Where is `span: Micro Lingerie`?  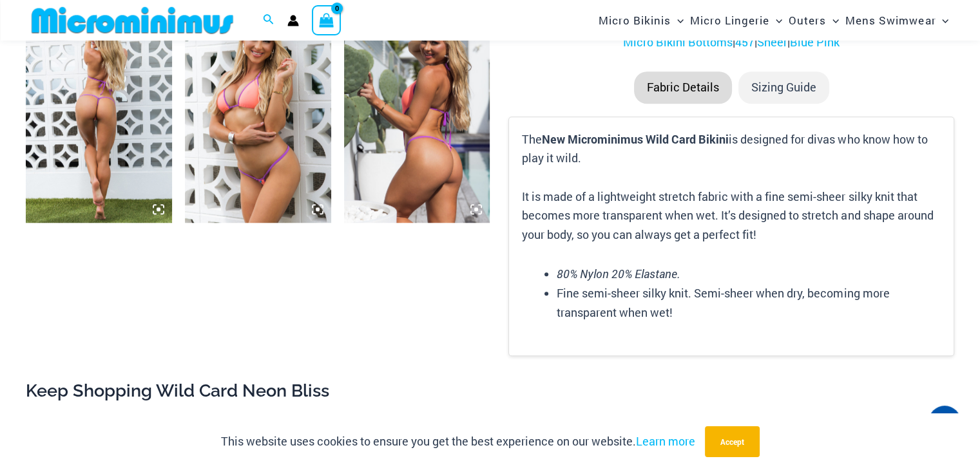
span: Micro Lingerie is located at coordinates (729, 20).